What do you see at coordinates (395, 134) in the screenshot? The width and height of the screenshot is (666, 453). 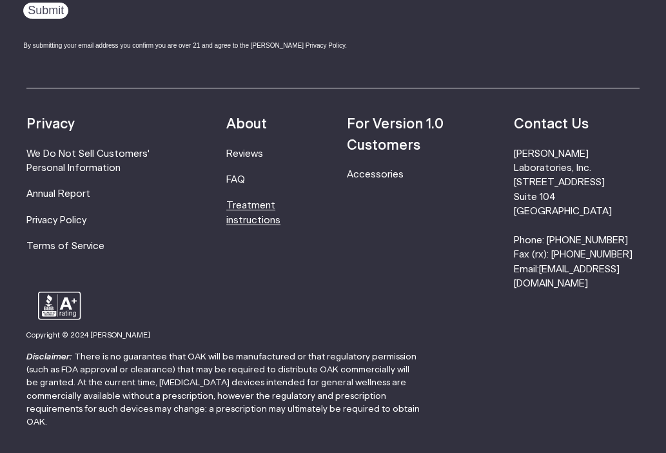 I see `strong: For Version 1.0 Customers` at bounding box center [395, 134].